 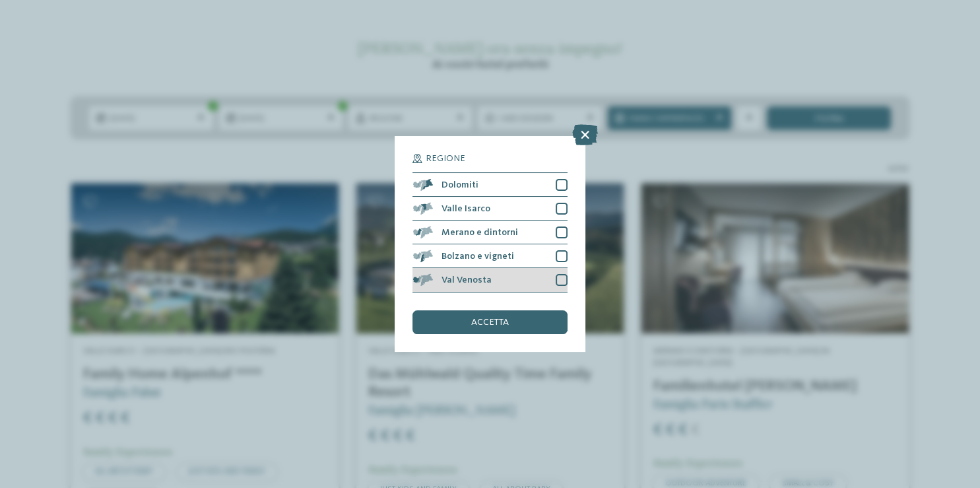 I want to click on span: accetta, so click(x=490, y=322).